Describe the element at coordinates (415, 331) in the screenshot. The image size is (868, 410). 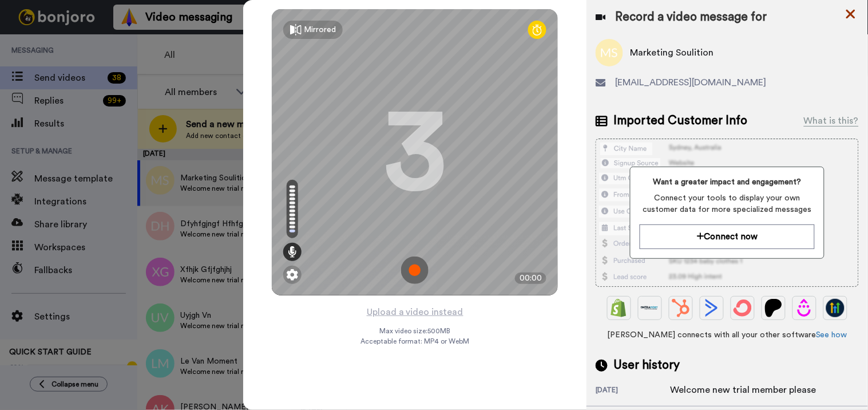
I see `span: Max video size: 500 MB` at that location.